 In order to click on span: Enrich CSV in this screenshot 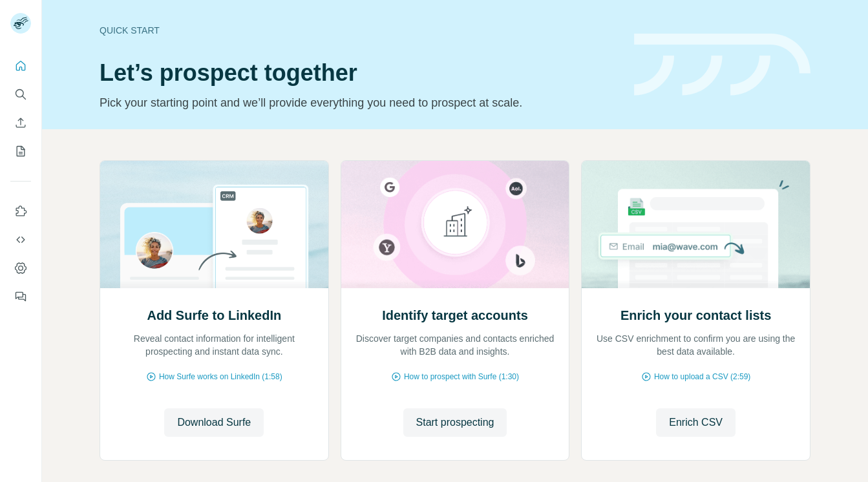, I will do `click(695, 422)`.